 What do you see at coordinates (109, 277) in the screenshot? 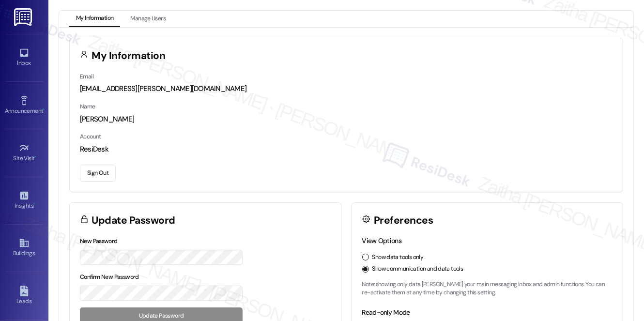
I see `label: Confirm New Password` at bounding box center [109, 277].